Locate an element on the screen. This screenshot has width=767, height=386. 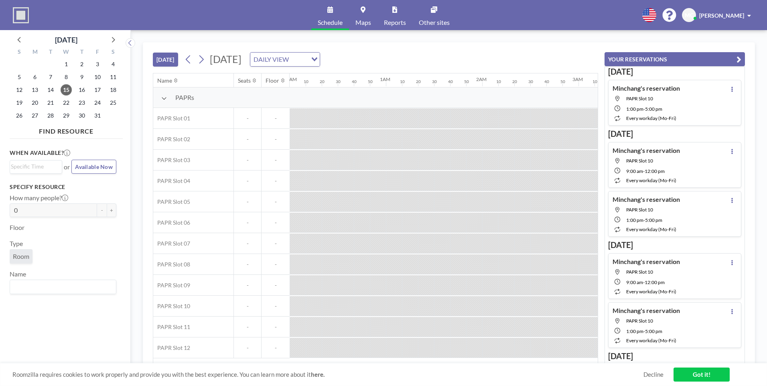
span: Sunday, October 26, 2025 is located at coordinates (19, 116).